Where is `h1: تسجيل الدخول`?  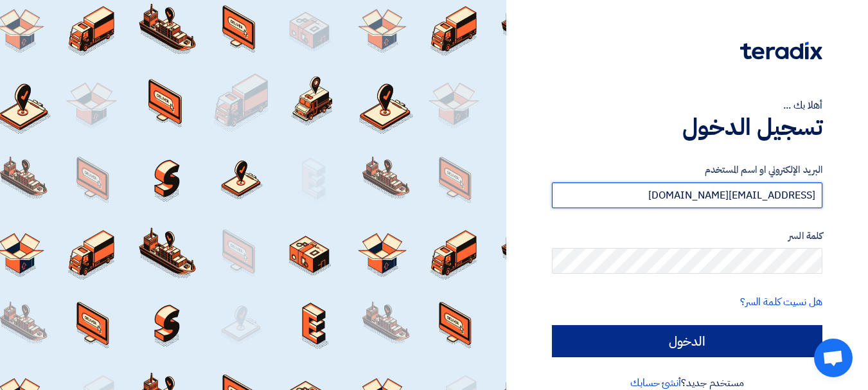
h1: تسجيل الدخول is located at coordinates (687, 127).